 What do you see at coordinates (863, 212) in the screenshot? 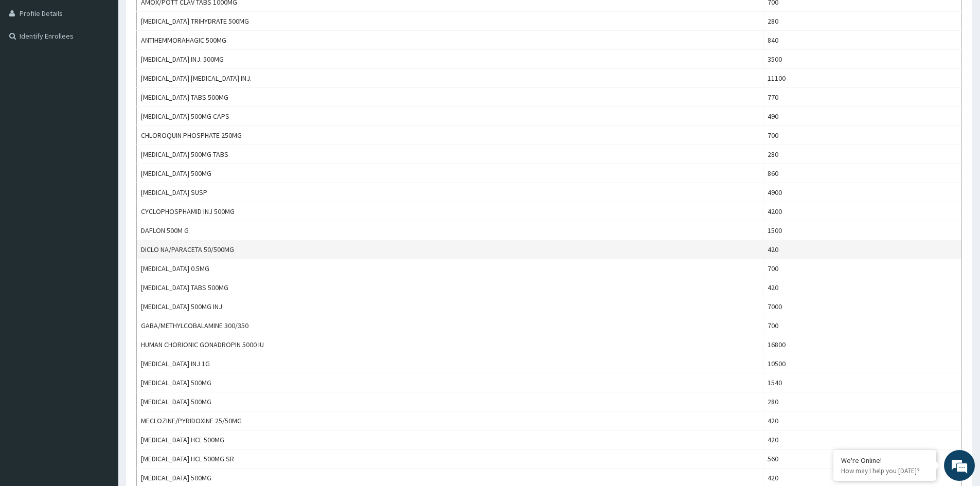
I see `td: 4200` at bounding box center [863, 212].